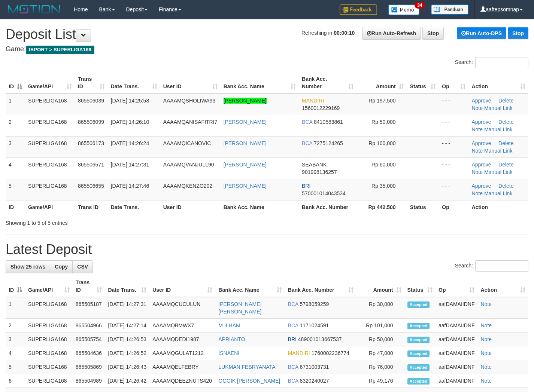 The width and height of the screenshot is (534, 392). Describe the element at coordinates (481, 33) in the screenshot. I see `a: Run Auto-DPS` at that location.